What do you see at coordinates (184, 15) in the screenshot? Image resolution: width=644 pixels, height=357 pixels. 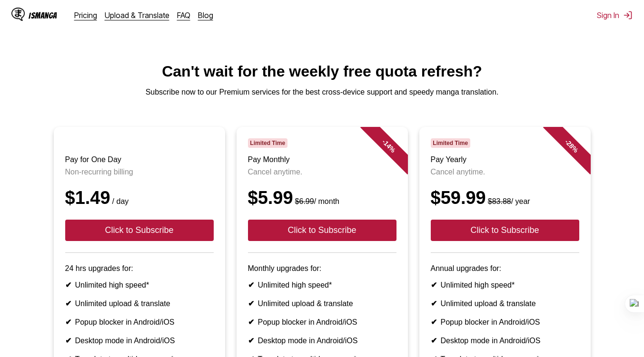 I see `a: FAQ` at bounding box center [184, 15].